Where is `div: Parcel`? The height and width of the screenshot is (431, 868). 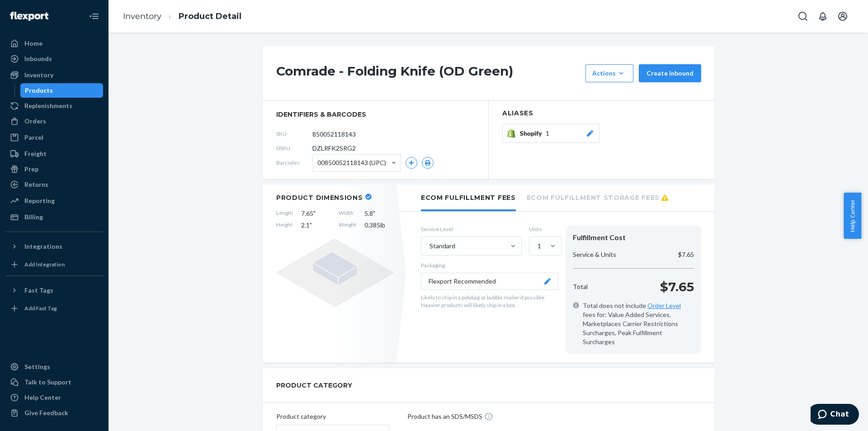 div: Parcel is located at coordinates (34, 137).